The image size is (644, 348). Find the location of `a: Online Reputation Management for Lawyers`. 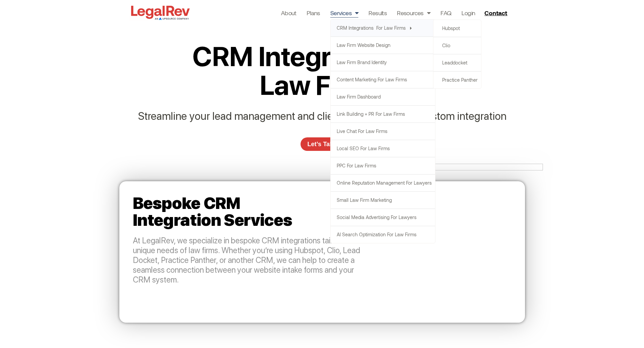

a: Online Reputation Management for Lawyers is located at coordinates (382, 183).